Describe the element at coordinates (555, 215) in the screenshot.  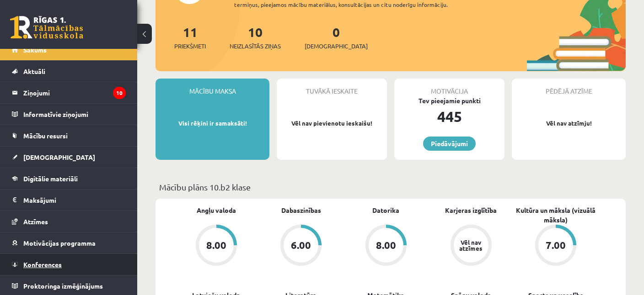
I see `a: Kultūra un māksla (vizuālā māksla)` at that location.